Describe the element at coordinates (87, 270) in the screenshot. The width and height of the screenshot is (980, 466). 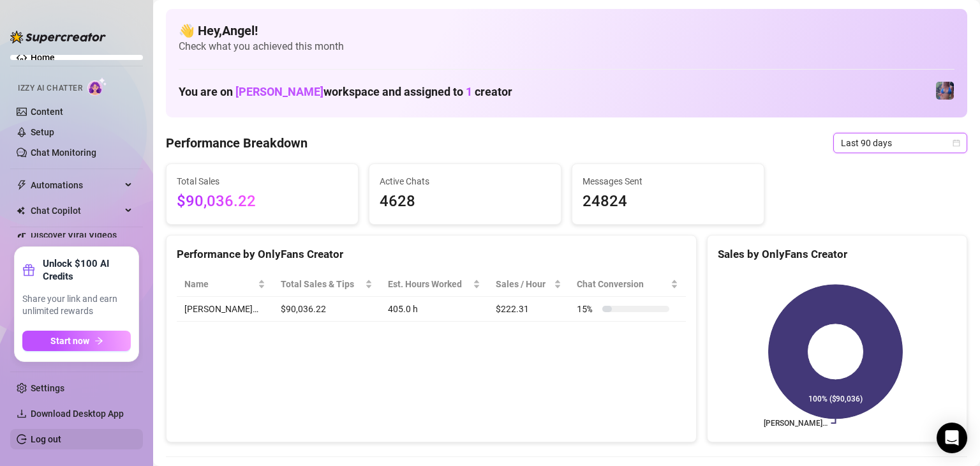
I see `strong: Unlock $100 AI Credits` at that location.